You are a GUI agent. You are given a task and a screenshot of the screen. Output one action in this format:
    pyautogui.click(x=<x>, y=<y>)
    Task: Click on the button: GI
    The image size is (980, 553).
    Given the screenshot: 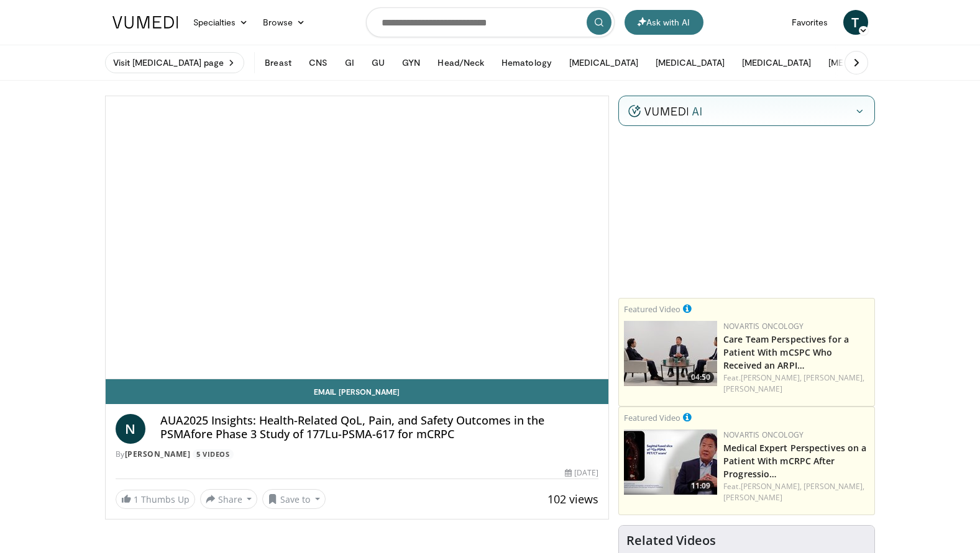 What is the action you would take?
    pyautogui.click(x=349, y=63)
    